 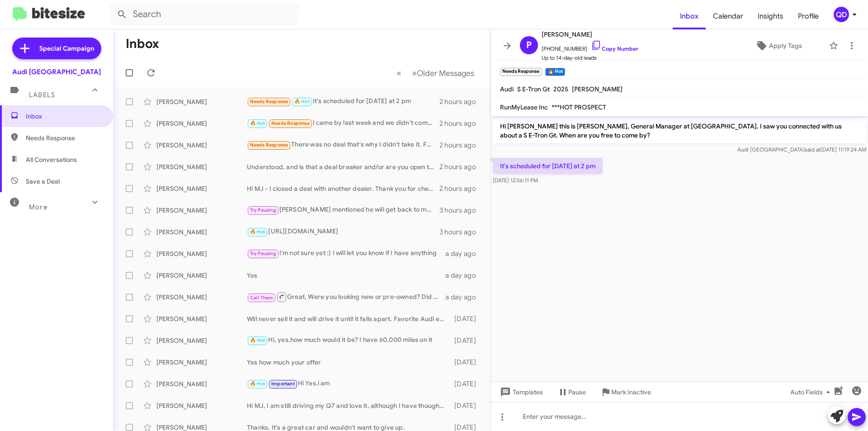 I want to click on div: There was no deal that's why I didn't take it. Forget the trade in, what's the best out the door ..., so click(x=343, y=145).